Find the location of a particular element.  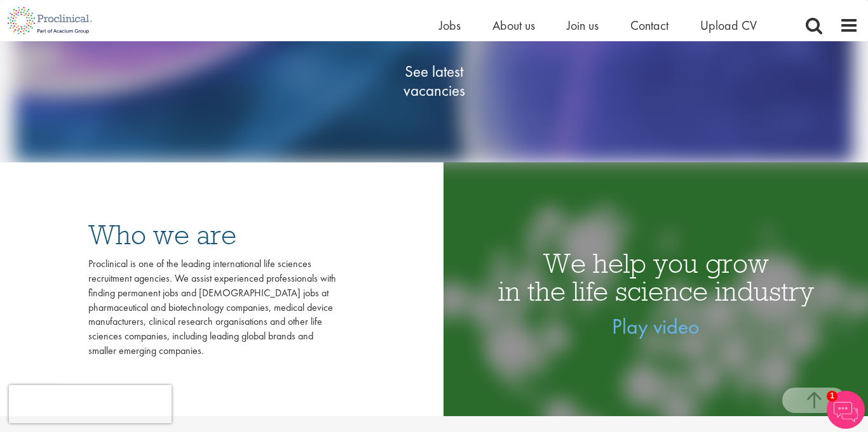

a: Play video is located at coordinates (656, 326).